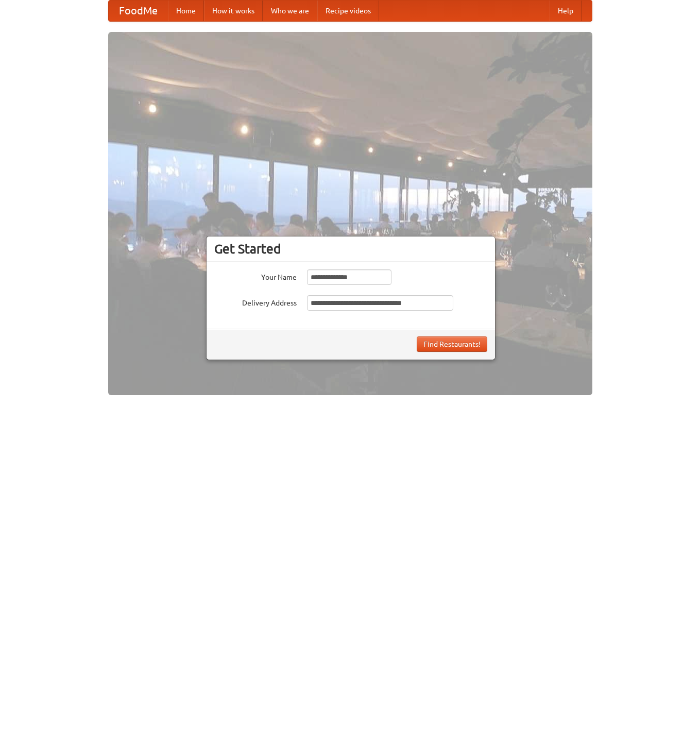 This screenshot has width=700, height=729. What do you see at coordinates (351, 249) in the screenshot?
I see `h3: Get Started` at bounding box center [351, 249].